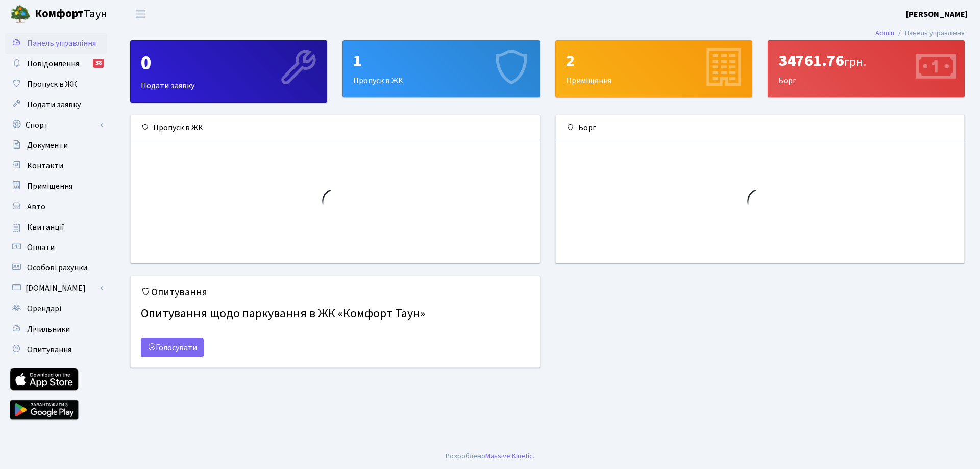 The height and width of the screenshot is (469, 980). I want to click on span: Особові рахунки, so click(57, 268).